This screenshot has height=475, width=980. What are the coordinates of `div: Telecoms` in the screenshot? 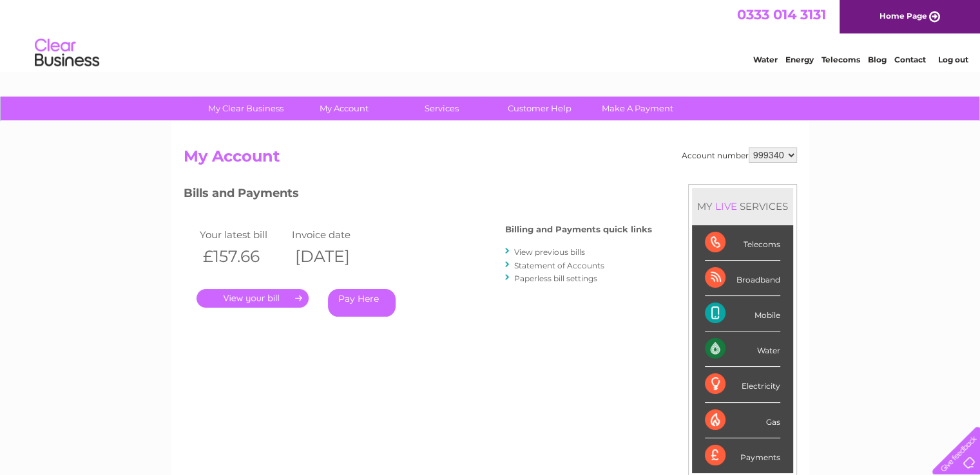 It's located at (742, 243).